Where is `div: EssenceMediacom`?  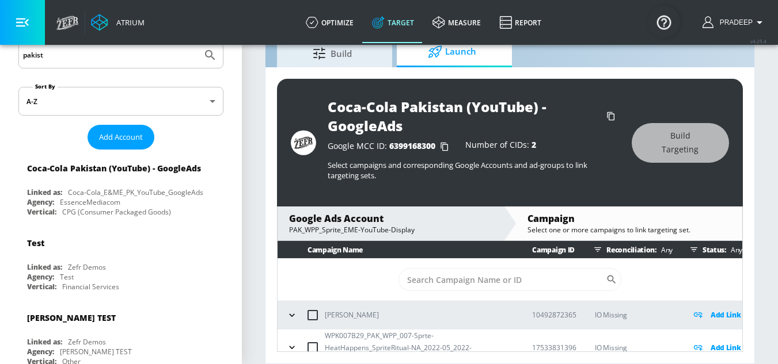 div: EssenceMediacom is located at coordinates (90, 202).